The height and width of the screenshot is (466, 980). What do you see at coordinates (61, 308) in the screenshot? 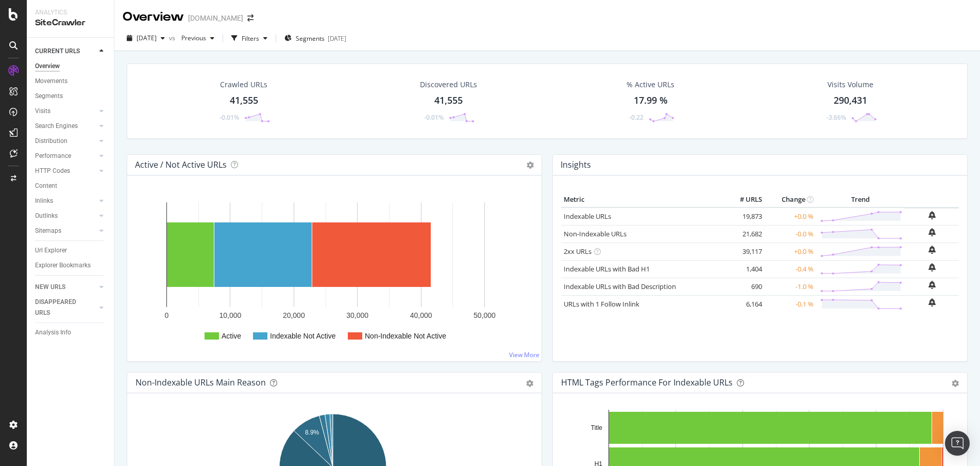
I see `div: DISAPPEARED URLS` at bounding box center [61, 308].